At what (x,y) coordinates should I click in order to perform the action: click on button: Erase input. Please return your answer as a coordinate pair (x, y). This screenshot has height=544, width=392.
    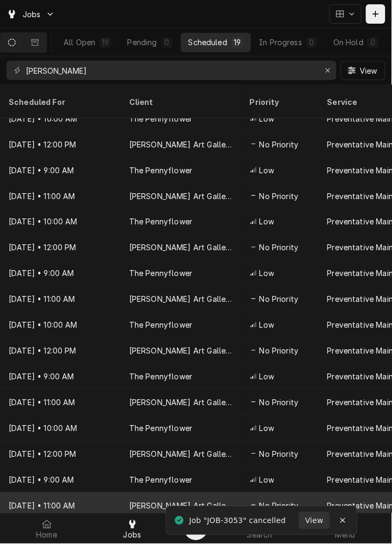
    Looking at the image, I should click on (328, 70).